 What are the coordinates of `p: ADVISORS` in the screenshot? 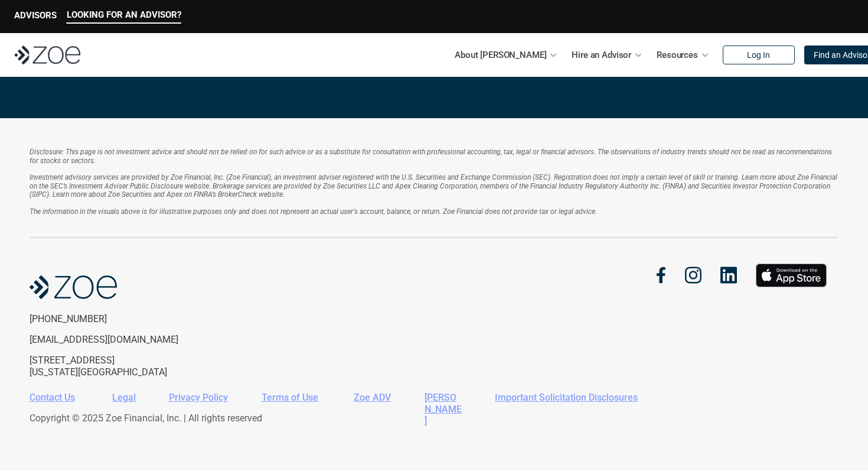 It's located at (36, 15).